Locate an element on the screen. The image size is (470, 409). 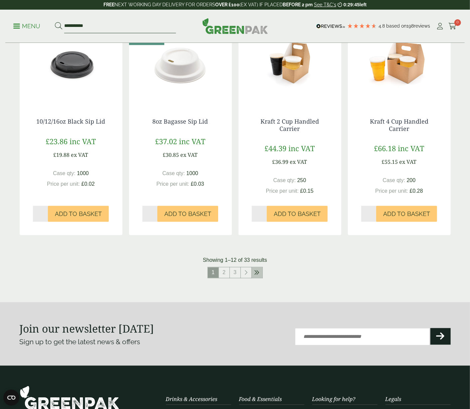
a: 5430071A 4x Car WC Ang A is located at coordinates (399, 63).